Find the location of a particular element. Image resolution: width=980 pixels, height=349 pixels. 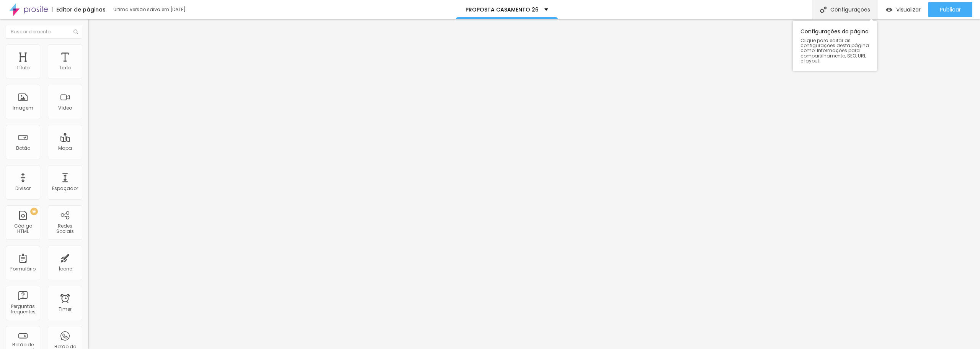

div: Título is located at coordinates (23, 68).